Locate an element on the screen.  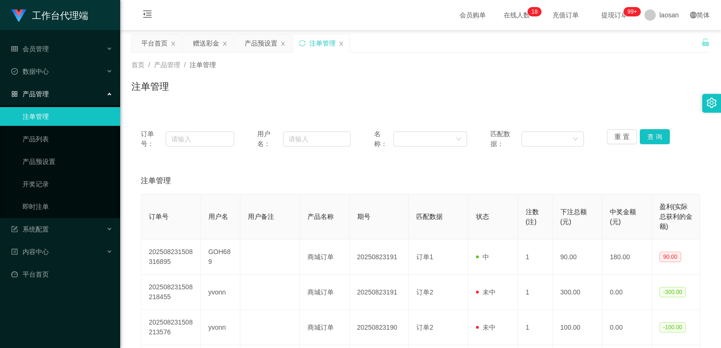
p: 1 is located at coordinates (533, 12).